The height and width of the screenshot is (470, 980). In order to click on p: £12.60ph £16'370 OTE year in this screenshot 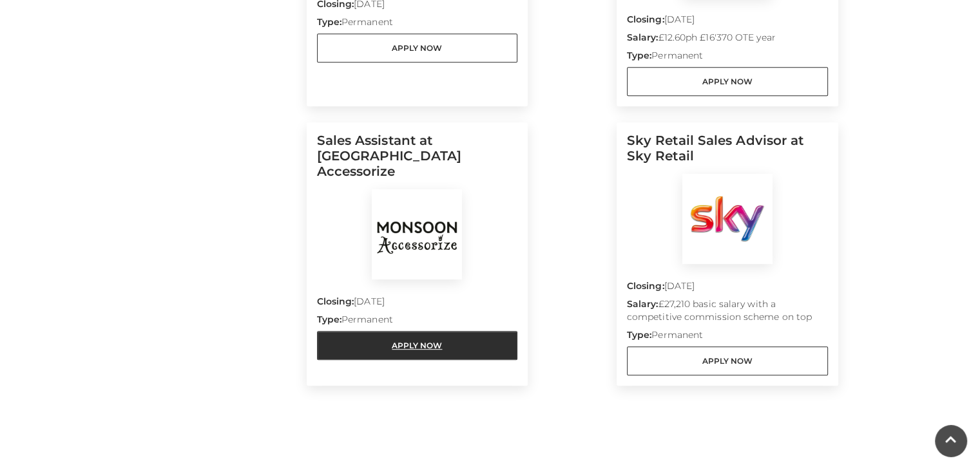, I will do `click(727, 40)`.